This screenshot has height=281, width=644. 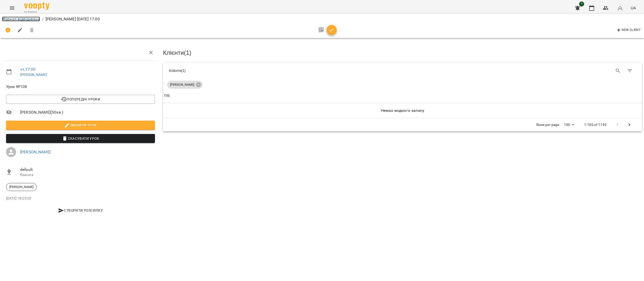 I want to click on div: Sort, so click(x=167, y=96).